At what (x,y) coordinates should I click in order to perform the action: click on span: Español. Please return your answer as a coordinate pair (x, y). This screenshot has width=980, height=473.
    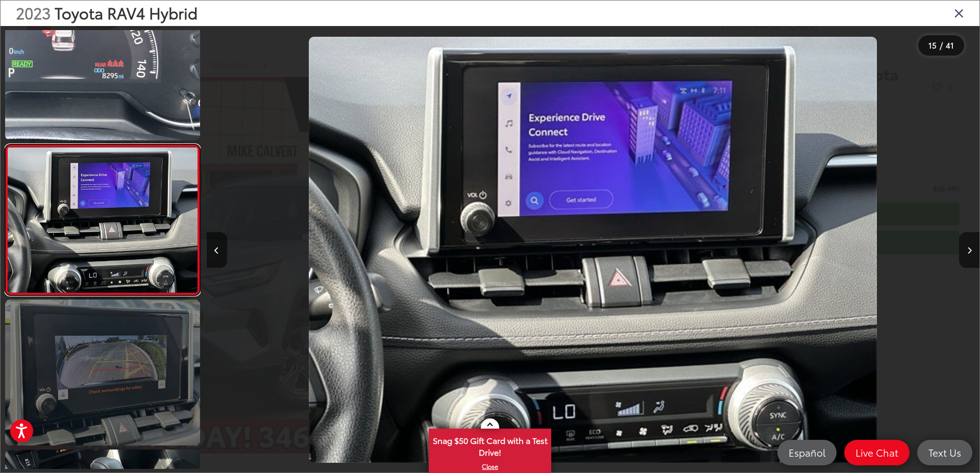
    Looking at the image, I should click on (807, 453).